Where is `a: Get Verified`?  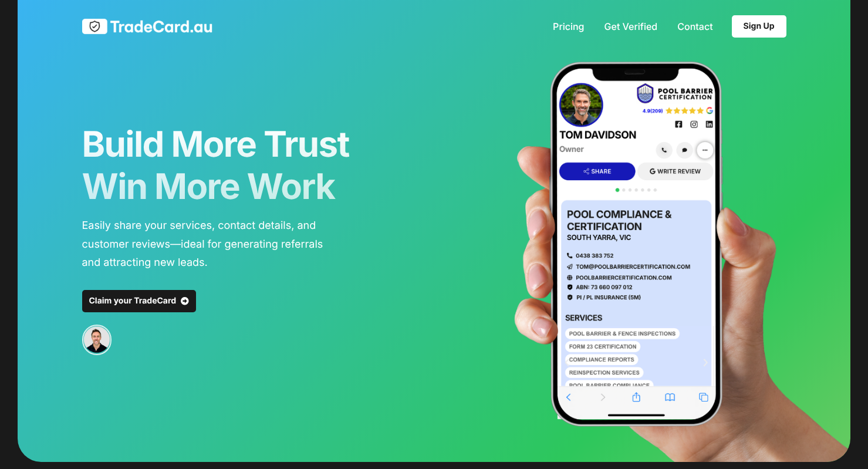 a: Get Verified is located at coordinates (631, 26).